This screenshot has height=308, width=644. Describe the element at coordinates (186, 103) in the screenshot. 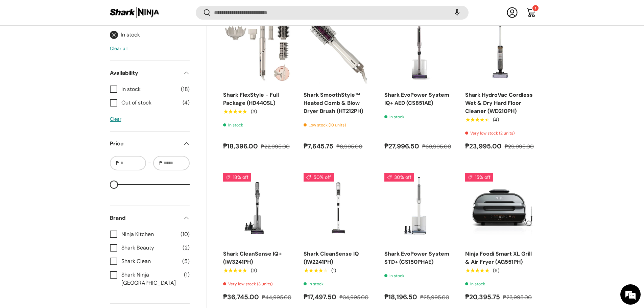

I see `span: (4)` at that location.